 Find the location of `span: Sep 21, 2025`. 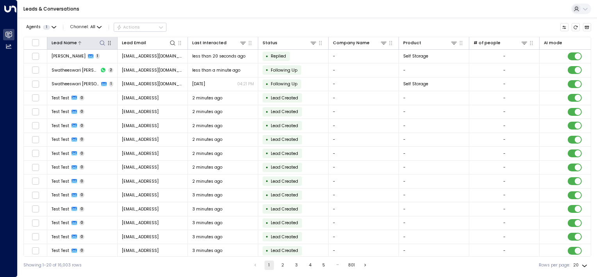

span: Sep 21, 2025 is located at coordinates (199, 84).